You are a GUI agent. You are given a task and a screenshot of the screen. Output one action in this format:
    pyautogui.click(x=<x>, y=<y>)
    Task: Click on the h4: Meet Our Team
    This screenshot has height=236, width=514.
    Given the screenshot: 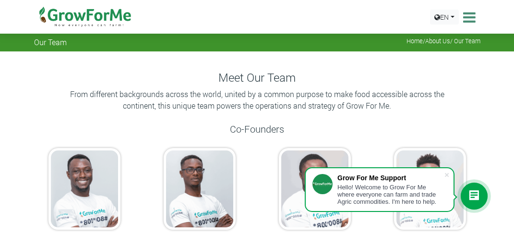 What is the action you would take?
    pyautogui.click(x=257, y=77)
    